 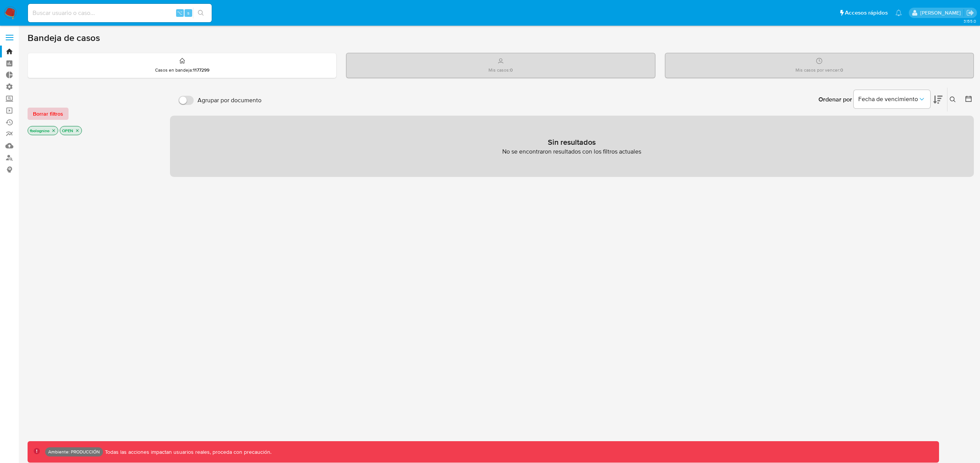 What do you see at coordinates (899, 13) in the screenshot?
I see `a: Notificaciones` at bounding box center [899, 13].